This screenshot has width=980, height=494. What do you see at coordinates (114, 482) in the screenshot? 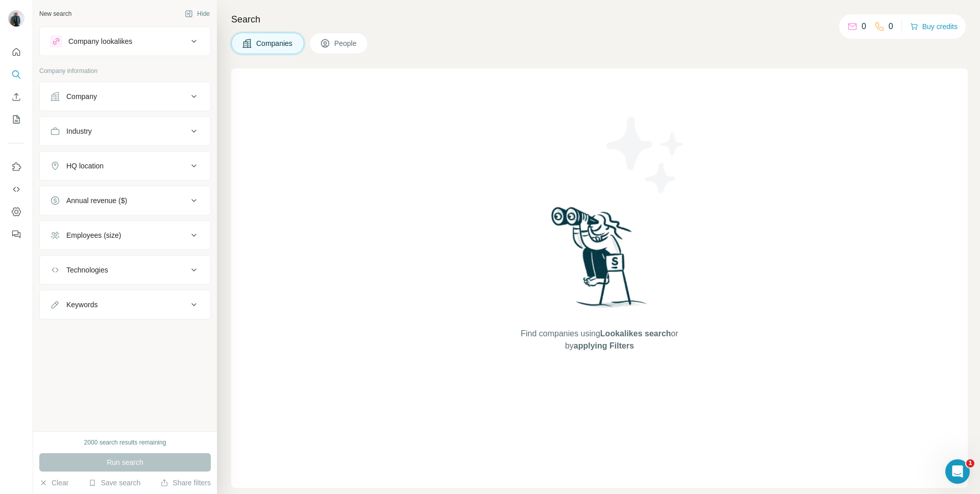
I see `button: Save search` at bounding box center [114, 482].